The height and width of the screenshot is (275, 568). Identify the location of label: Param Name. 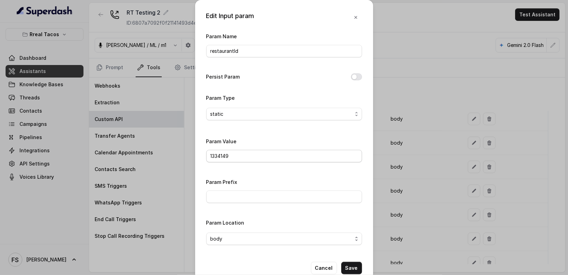
(222, 36).